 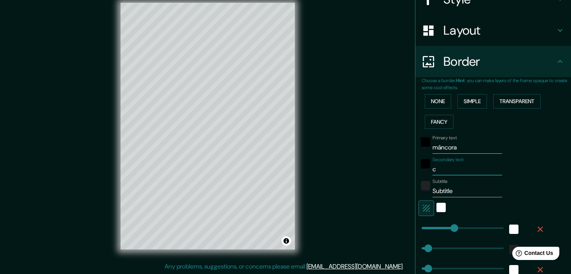 What do you see at coordinates (499, 30) in the screenshot?
I see `h4: Layout` at bounding box center [499, 30].